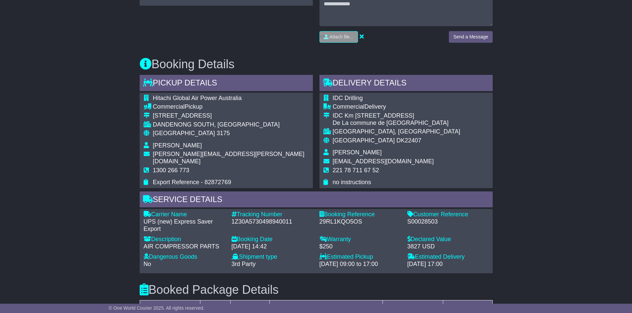 The width and height of the screenshot is (632, 313). I want to click on div: Customer Reference, so click(448, 215).